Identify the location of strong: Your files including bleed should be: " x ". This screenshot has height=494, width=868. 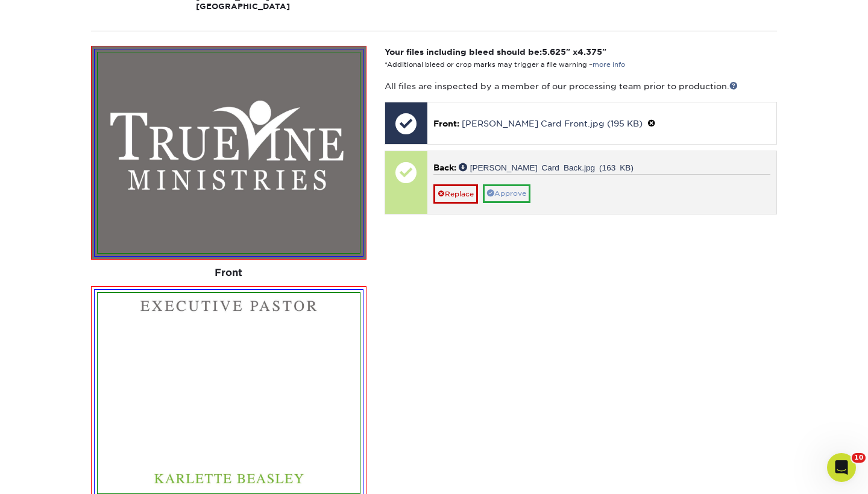
(496, 52).